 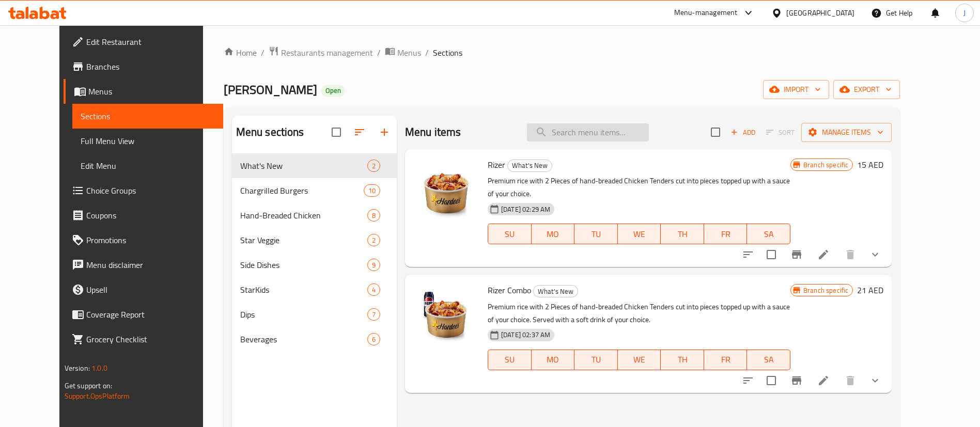 I want to click on span: Sort sections, so click(x=360, y=132).